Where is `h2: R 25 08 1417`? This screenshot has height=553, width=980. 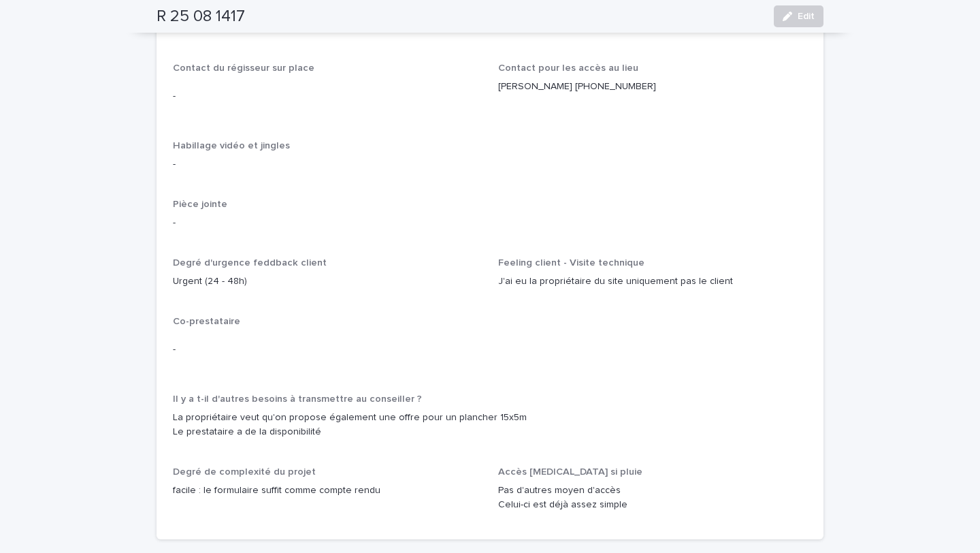 h2: R 25 08 1417 is located at coordinates (200, 16).